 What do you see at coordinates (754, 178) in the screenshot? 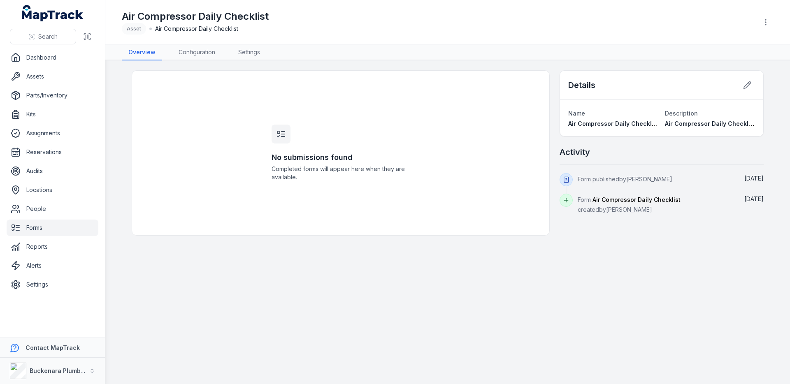
I see `time: 19/09/2025, 10:24:51 am` at bounding box center [754, 178].